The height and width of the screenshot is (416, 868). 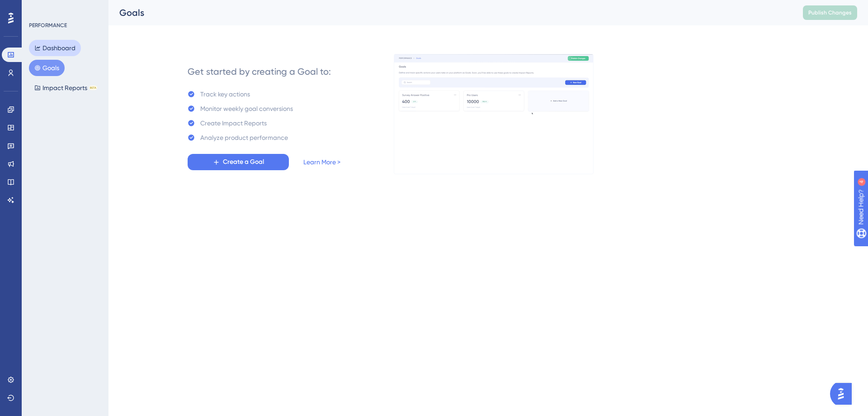 What do you see at coordinates (225, 94) in the screenshot?
I see `div: Track key actions` at bounding box center [225, 94].